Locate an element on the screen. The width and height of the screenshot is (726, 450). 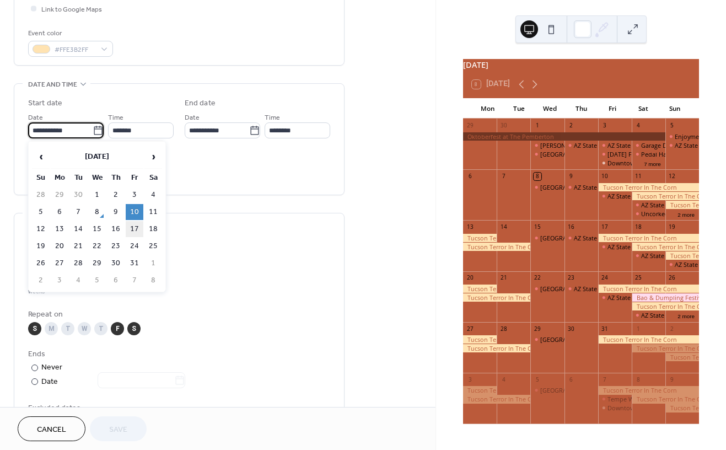
th: Mo is located at coordinates (60, 178).